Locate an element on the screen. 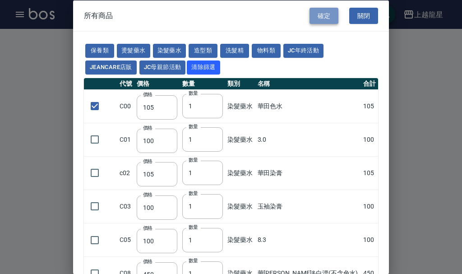 The width and height of the screenshot is (462, 274). td: C05 is located at coordinates (126, 239).